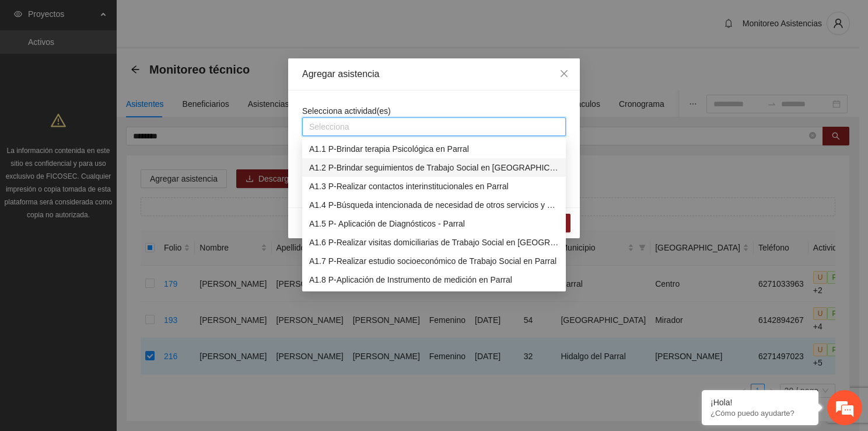 The height and width of the screenshot is (431, 868). Describe the element at coordinates (434, 280) in the screenshot. I see `div: A1.8 P-Aplicación de Instrumento de medición en Parral` at that location.